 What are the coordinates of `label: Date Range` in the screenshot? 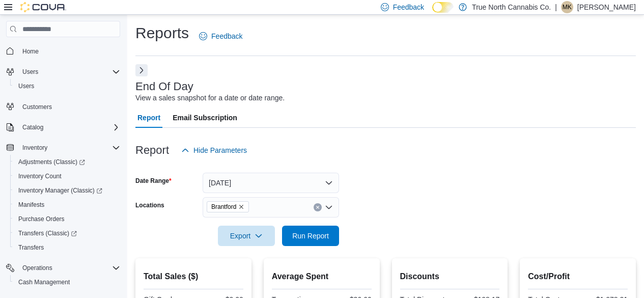 It's located at (153, 181).